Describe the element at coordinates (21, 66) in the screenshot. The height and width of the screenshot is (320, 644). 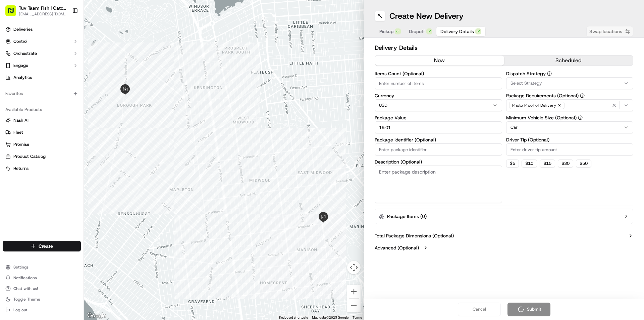
I see `span: Engage` at that location.